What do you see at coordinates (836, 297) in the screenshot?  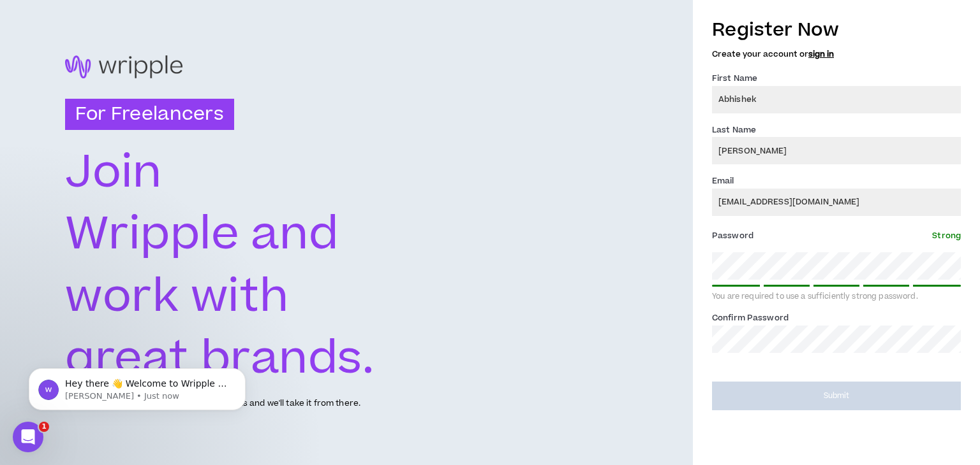 I see `div: You are required to use a sufficiently strong password.` at bounding box center [836, 297].